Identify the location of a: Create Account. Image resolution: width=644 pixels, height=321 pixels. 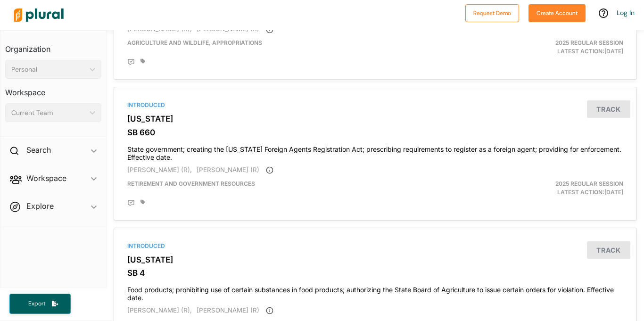
(557, 12).